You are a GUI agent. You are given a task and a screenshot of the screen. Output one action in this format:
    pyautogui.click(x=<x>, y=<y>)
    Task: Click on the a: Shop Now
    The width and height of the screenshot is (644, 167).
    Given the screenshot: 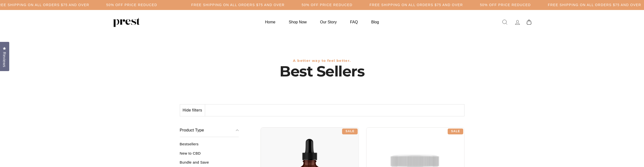 What is the action you would take?
    pyautogui.click(x=298, y=22)
    